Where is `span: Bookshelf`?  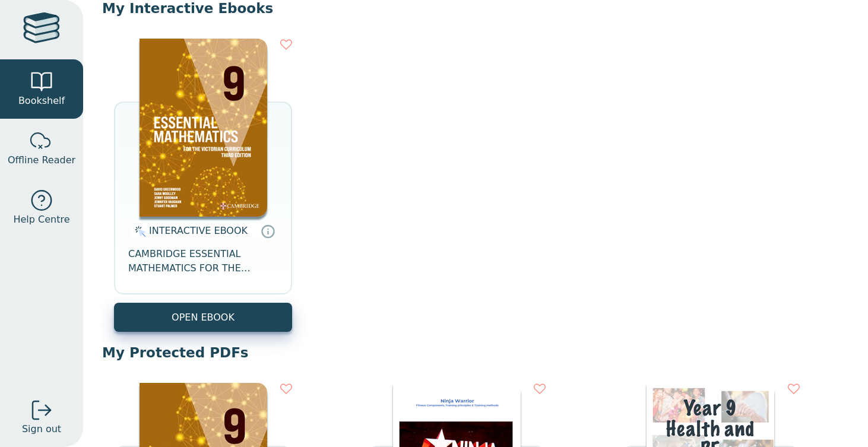 span: Bookshelf is located at coordinates (41, 101).